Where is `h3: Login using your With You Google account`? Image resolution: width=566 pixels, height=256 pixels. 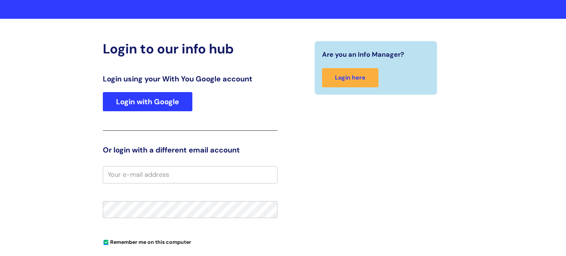
h3: Login using your With You Google account is located at coordinates (190, 79).